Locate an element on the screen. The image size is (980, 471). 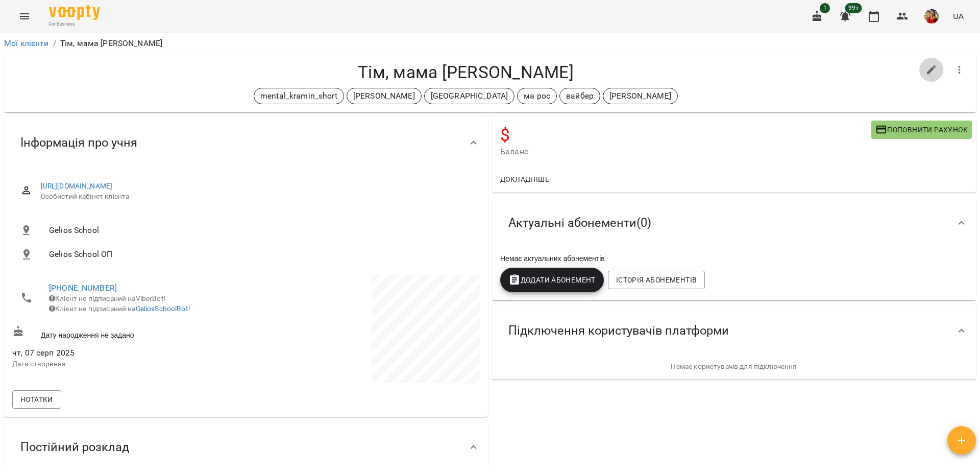
span: Додати Абонемент is located at coordinates (552, 280).